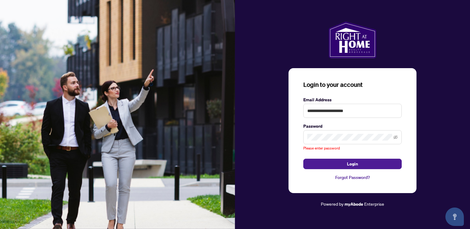 The width and height of the screenshot is (470, 229). I want to click on label: Password, so click(353, 126).